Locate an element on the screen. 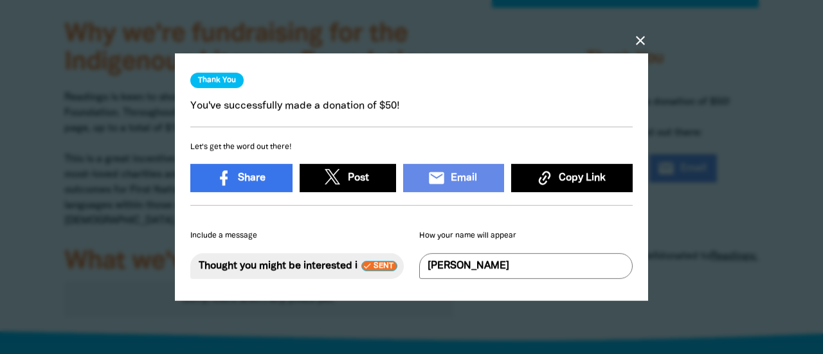  input: Write a short message... is located at coordinates (297, 266).